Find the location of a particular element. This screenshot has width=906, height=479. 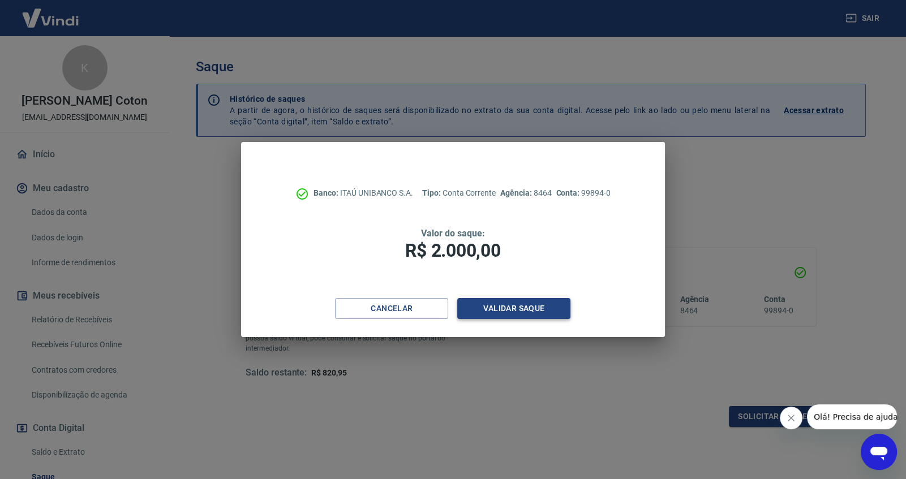

p: 99894-0 is located at coordinates (583, 193).